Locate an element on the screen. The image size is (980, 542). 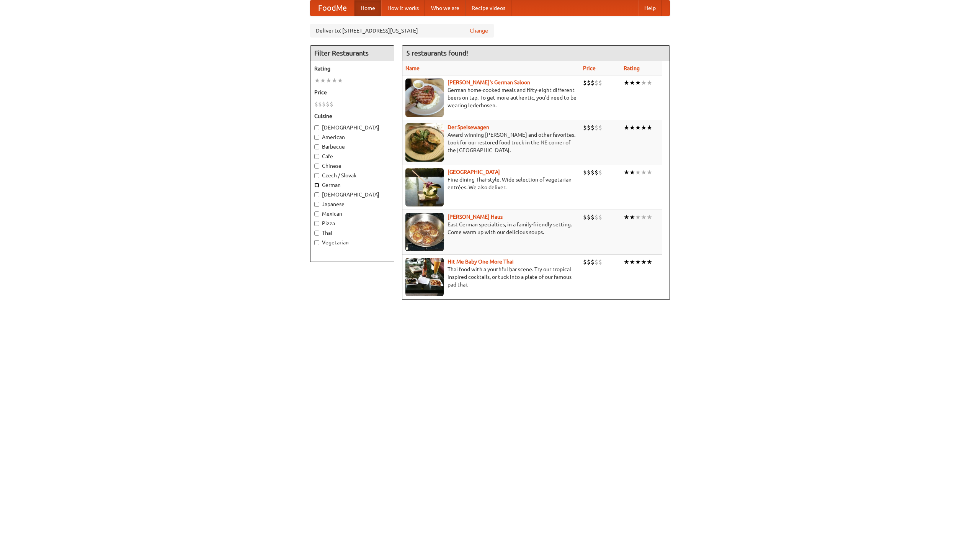
input: German is located at coordinates (317, 186).